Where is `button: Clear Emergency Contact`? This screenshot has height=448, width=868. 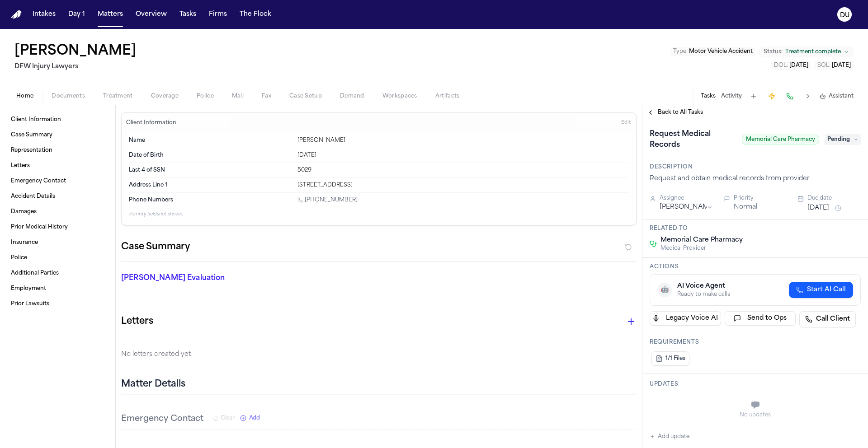 button: Clear Emergency Contact is located at coordinates (224, 418).